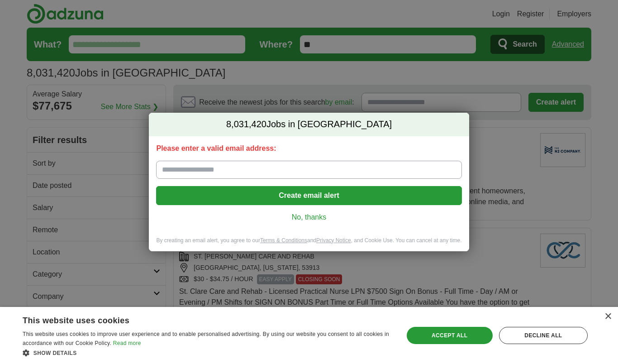 The image size is (618, 364). Describe the element at coordinates (608, 316) in the screenshot. I see `div: Close` at that location.